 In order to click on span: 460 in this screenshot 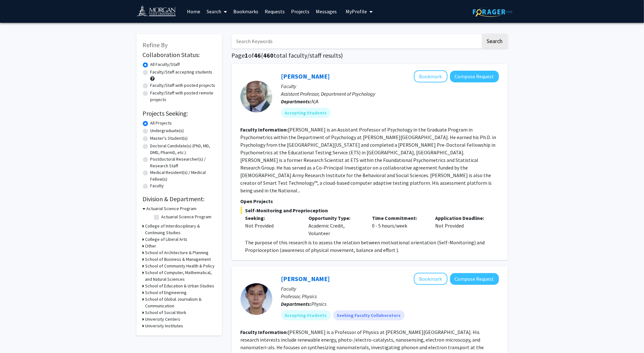, I will do `click(268, 55)`.